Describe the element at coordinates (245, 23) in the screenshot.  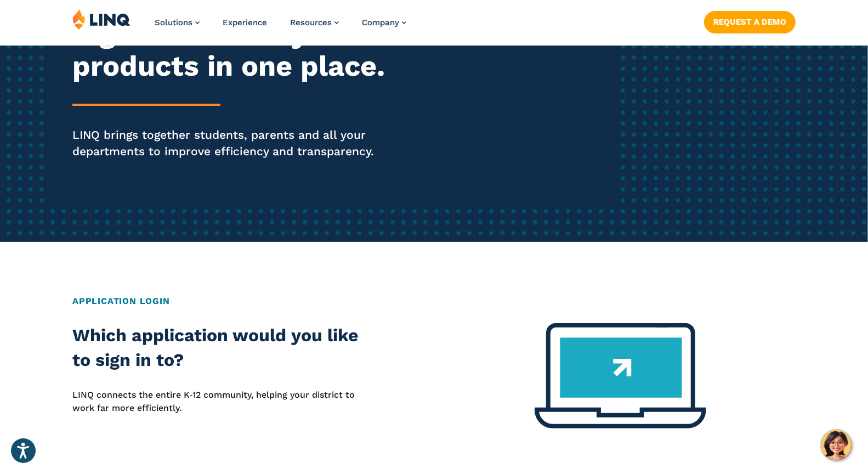
I see `a: Experience` at that location.